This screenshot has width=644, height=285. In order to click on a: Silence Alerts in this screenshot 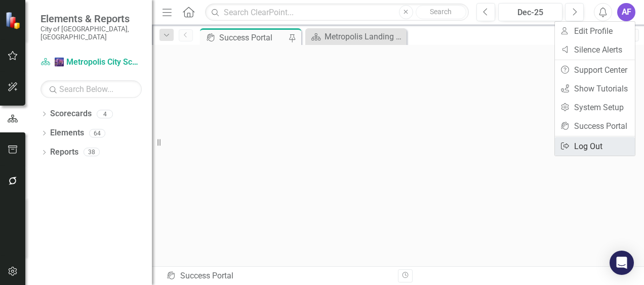, I will do `click(595, 50)`.